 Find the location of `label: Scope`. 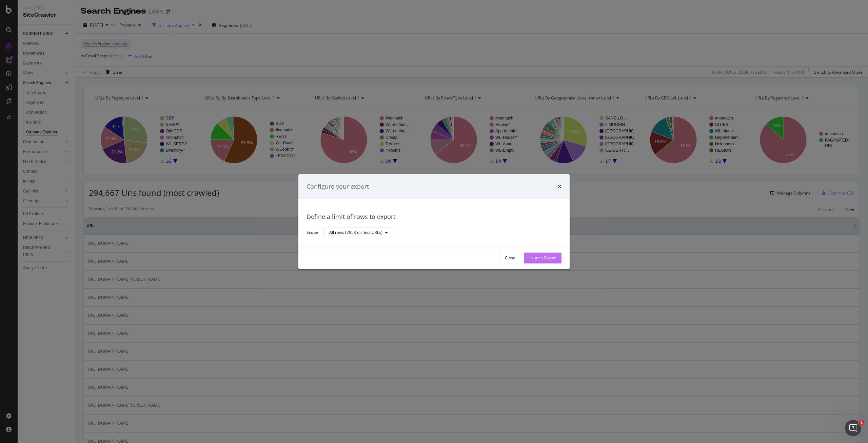

label: Scope is located at coordinates (313, 233).